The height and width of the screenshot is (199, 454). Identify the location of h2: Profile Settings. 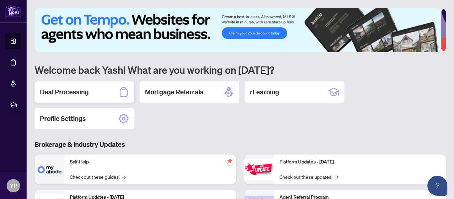
(63, 119).